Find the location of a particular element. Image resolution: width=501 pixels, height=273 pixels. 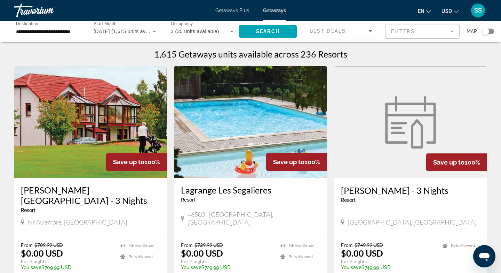

img: RT93O01X.jpg is located at coordinates (251, 122).